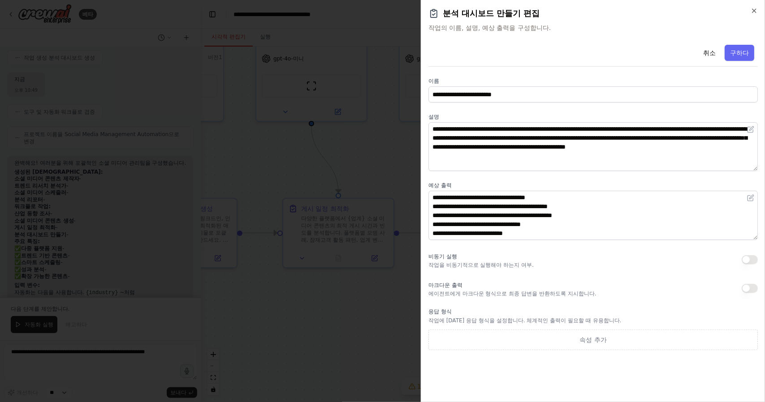 This screenshot has width=765, height=402. What do you see at coordinates (445, 285) in the screenshot?
I see `font: 마크다운 출력` at bounding box center [445, 285].